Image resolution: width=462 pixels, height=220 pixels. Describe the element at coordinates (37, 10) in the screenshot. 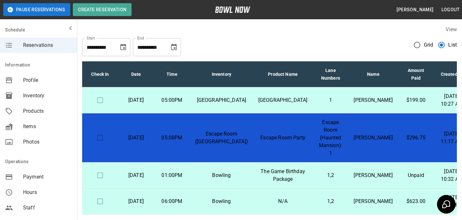

I see `button: Pause Reservations` at that location.